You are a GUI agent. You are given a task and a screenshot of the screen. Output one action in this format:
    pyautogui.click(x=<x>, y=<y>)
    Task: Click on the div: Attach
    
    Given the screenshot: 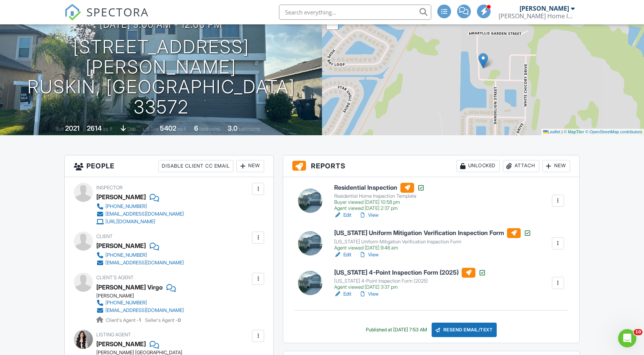 What is the action you would take?
    pyautogui.click(x=521, y=166)
    